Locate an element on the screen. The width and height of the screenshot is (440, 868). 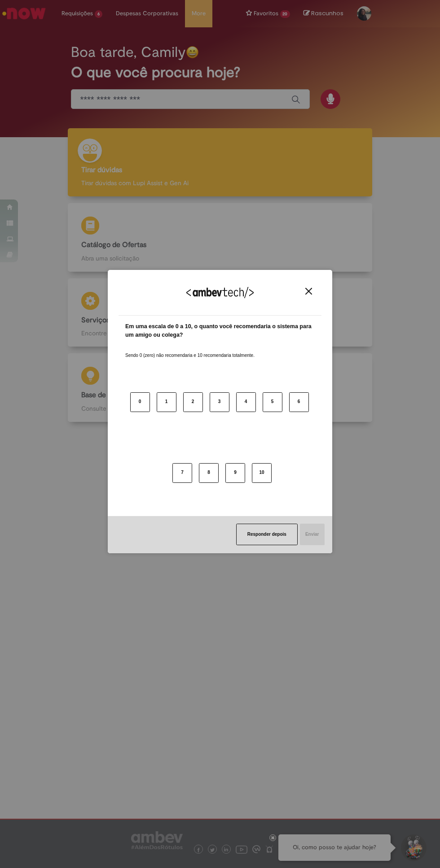
button: 2 is located at coordinates (193, 403).